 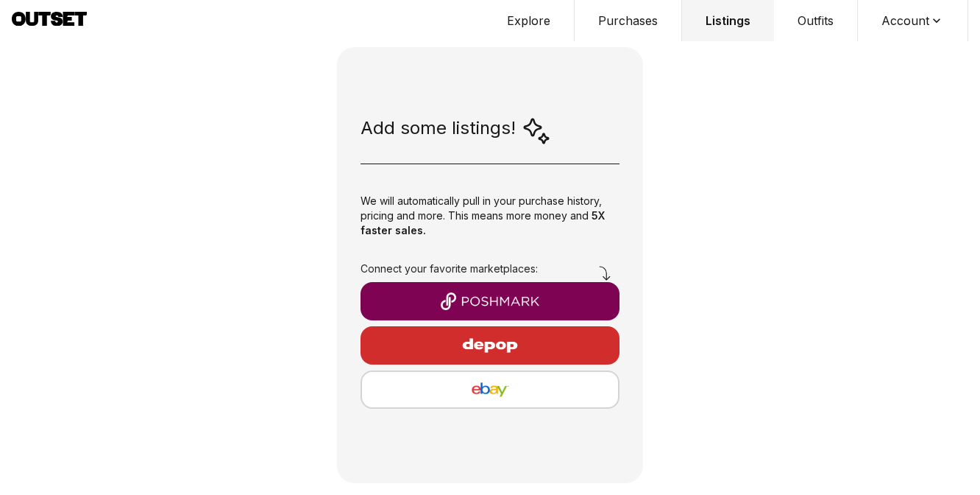 I want to click on div: We will automatically pull in your purchase history, pricing and more. This means more money and, so click(x=490, y=219).